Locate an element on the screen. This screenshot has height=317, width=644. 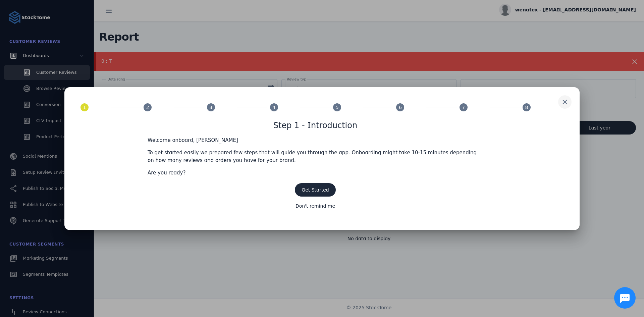
button: Get Started is located at coordinates (315, 190).